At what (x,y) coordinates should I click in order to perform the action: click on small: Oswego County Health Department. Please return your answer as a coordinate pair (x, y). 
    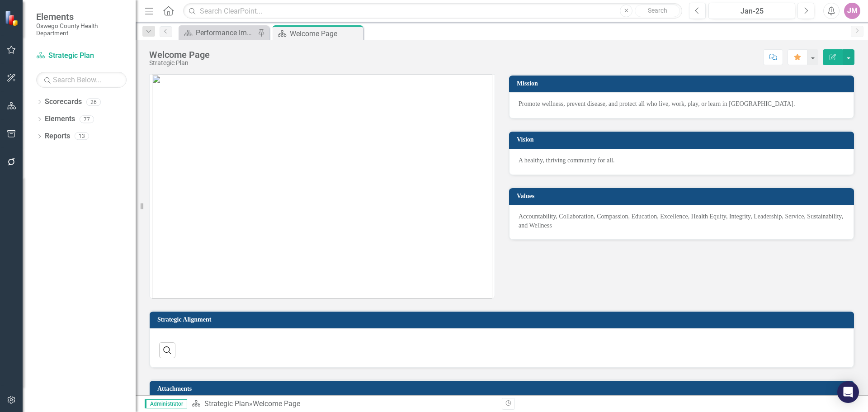
    Looking at the image, I should click on (81, 29).